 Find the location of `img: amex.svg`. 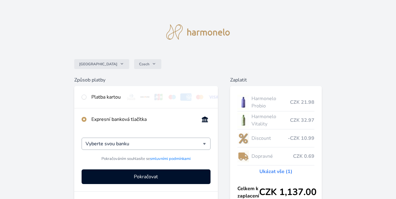

img: amex.svg is located at coordinates (186, 97).